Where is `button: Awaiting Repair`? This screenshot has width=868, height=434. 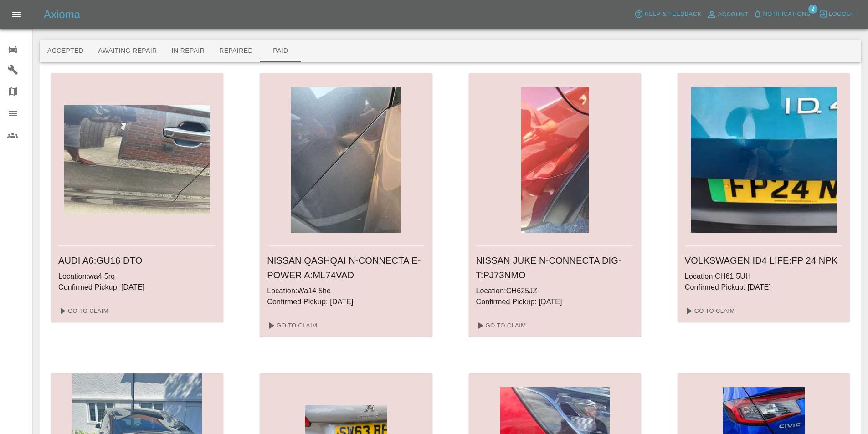 button: Awaiting Repair is located at coordinates (127, 51).